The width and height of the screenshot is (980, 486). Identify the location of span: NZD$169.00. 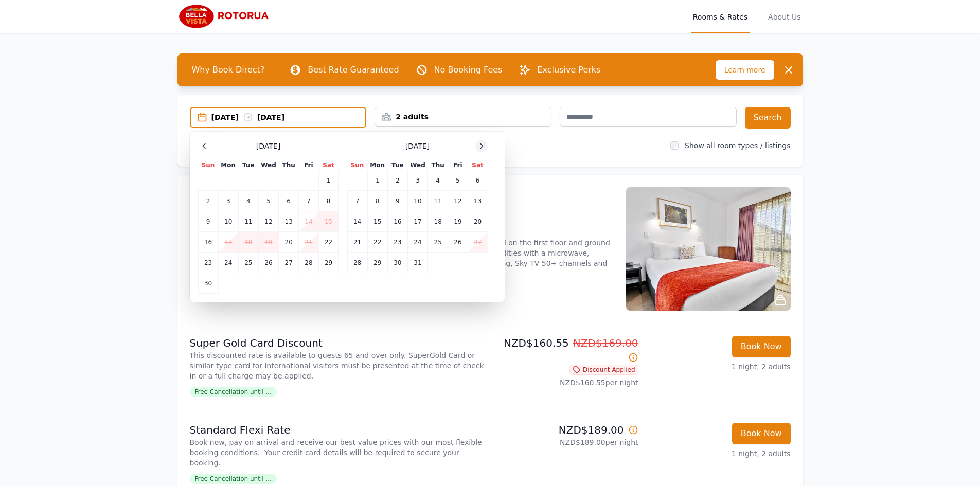
(605, 343).